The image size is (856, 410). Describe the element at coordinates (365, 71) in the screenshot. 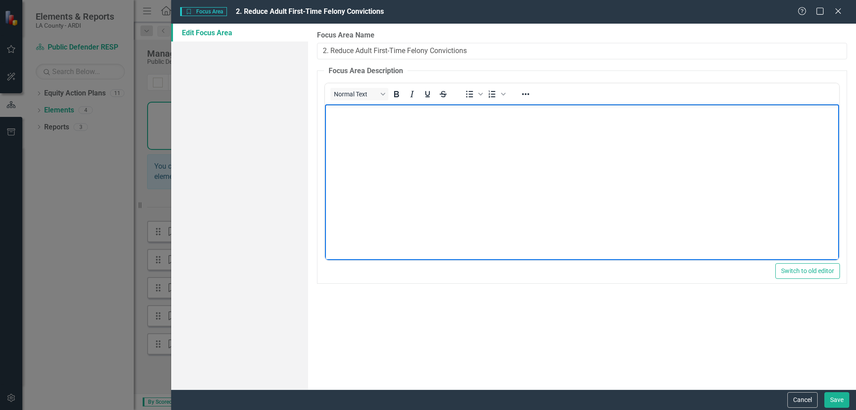

I see `legend: Focus Area Description` at that location.